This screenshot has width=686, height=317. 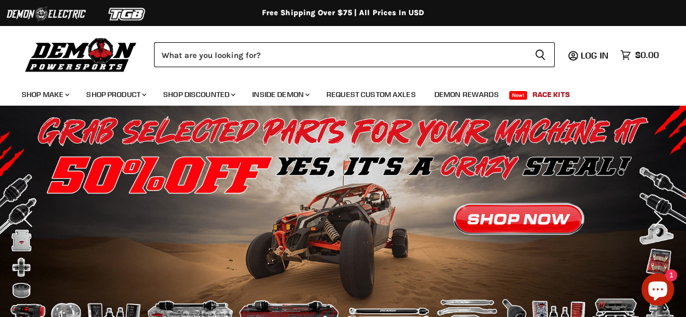 What do you see at coordinates (198, 94) in the screenshot?
I see `a: Shop Discounted` at bounding box center [198, 94].